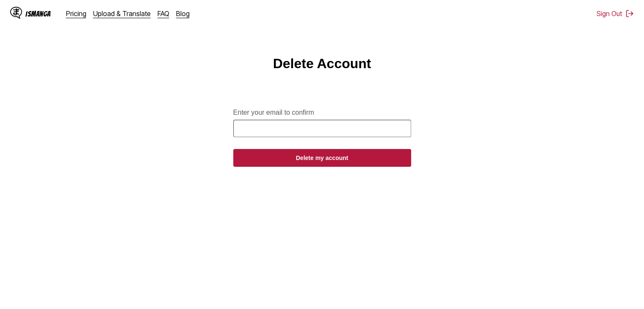 The width and height of the screenshot is (644, 309). Describe the element at coordinates (322, 158) in the screenshot. I see `button: Delete my account` at that location.